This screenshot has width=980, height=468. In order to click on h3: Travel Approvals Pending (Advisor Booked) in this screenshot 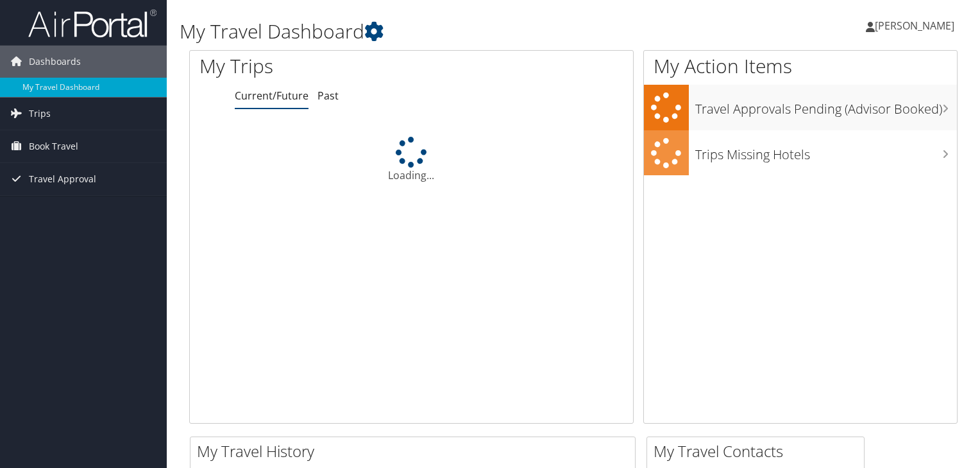, I will do `click(826, 106)`.